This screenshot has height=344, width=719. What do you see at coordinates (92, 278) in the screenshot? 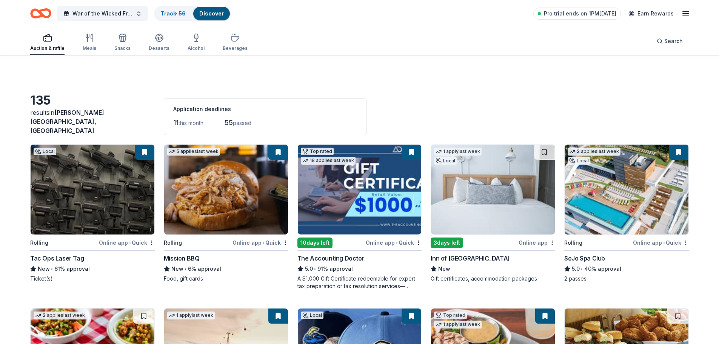
I see `div: Ticket(s)` at bounding box center [92, 278].